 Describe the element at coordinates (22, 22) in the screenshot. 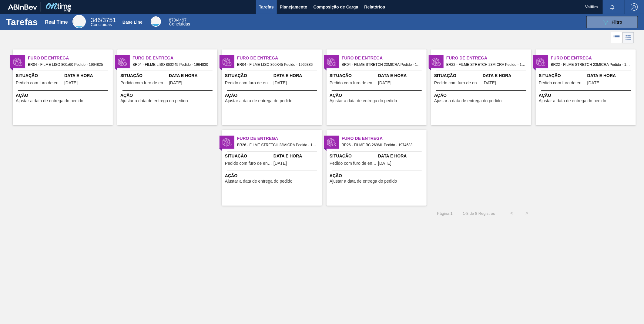

I see `h1: Tarefas` at that location.